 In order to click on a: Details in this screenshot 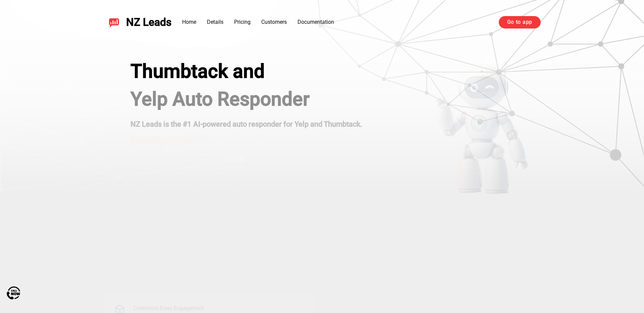, I will do `click(215, 22)`.